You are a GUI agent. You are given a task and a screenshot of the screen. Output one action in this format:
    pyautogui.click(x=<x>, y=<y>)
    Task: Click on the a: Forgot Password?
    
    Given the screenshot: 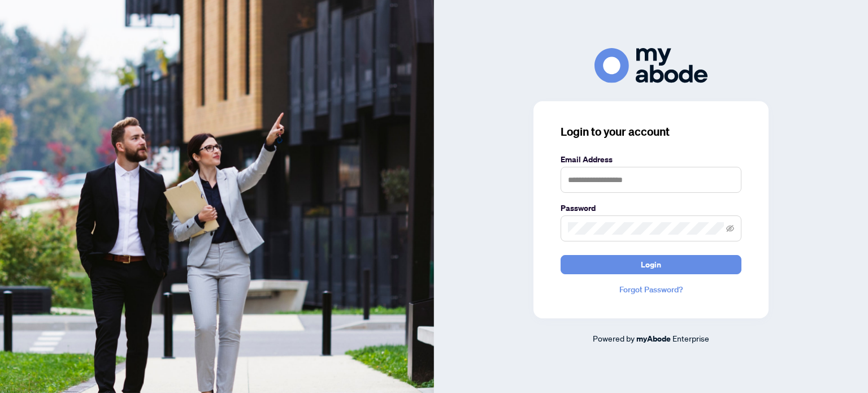 What is the action you would take?
    pyautogui.click(x=651, y=289)
    